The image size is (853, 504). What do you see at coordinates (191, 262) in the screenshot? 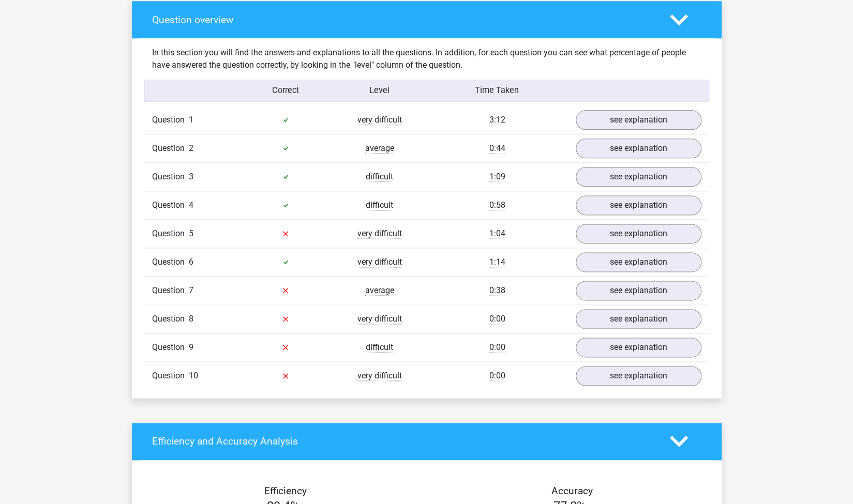
I see `span: 6` at bounding box center [191, 262].